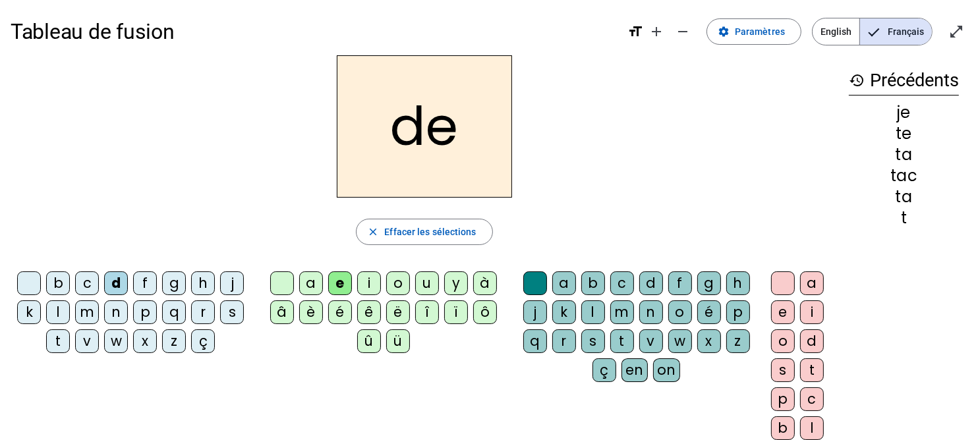  I want to click on div: ô, so click(485, 312).